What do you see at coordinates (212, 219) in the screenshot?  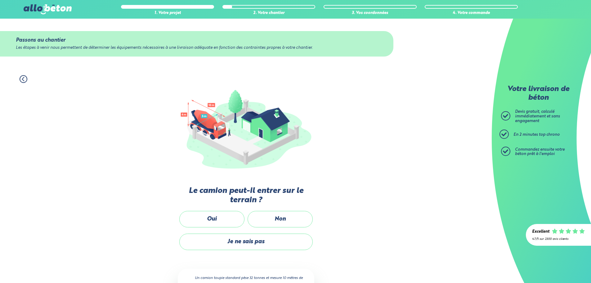 I see `label: Oui` at bounding box center [212, 219].